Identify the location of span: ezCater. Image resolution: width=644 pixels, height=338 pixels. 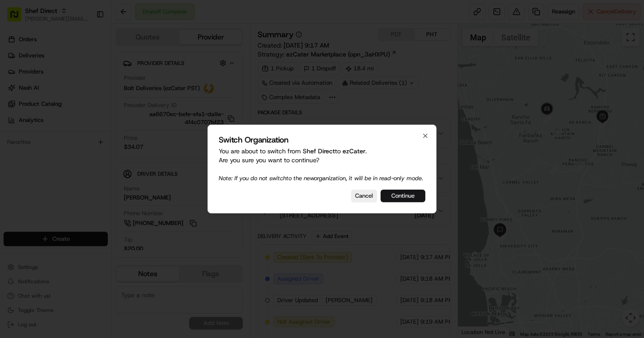
(354, 151).